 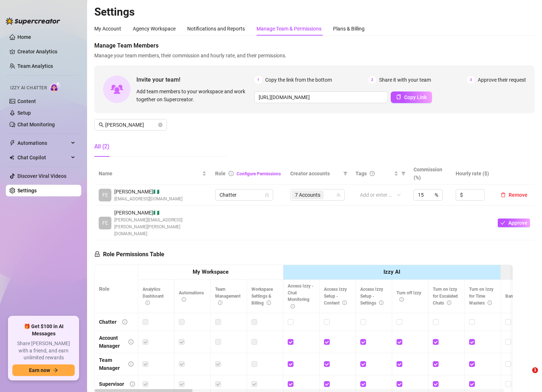 What do you see at coordinates (339, 195) in the screenshot?
I see `span: team` at bounding box center [339, 195].